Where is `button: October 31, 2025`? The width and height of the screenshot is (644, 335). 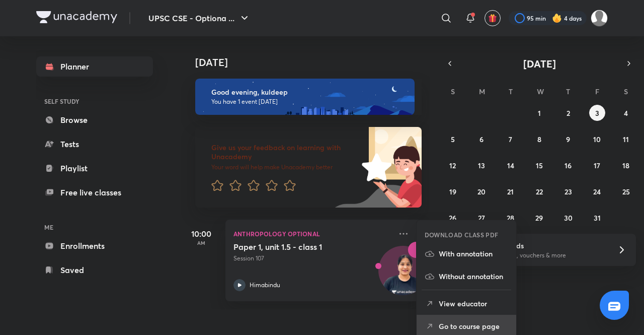
button: October 31, 2025 is located at coordinates (597, 218).